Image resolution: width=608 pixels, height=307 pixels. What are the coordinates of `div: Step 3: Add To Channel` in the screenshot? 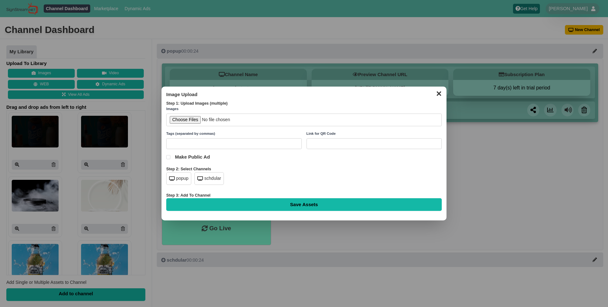 It's located at (304, 195).